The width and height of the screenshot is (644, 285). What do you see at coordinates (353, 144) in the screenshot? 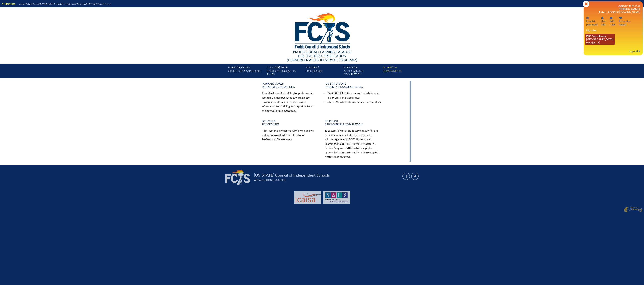
I see `p: To successfully provide in-service activities and earn in-service points for their personnel, sch...` at bounding box center [353, 144].